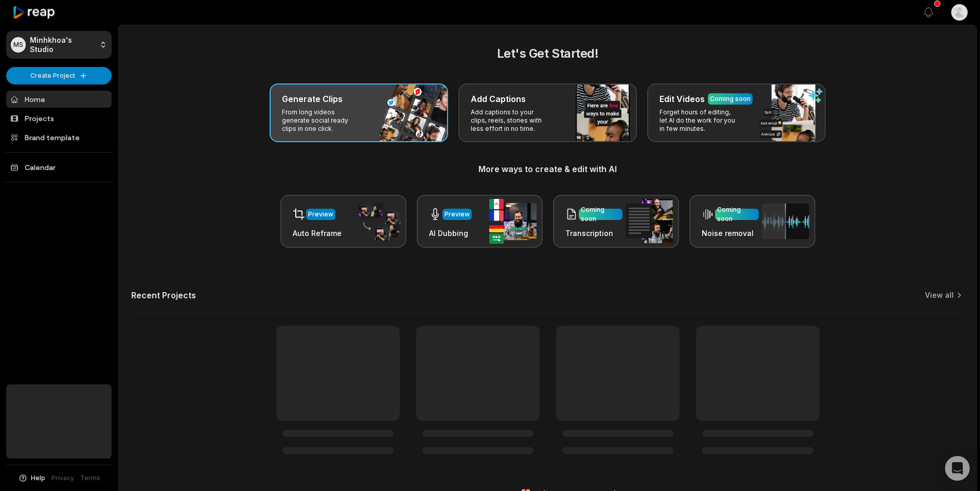  I want to click on a: View all, so click(940, 295).